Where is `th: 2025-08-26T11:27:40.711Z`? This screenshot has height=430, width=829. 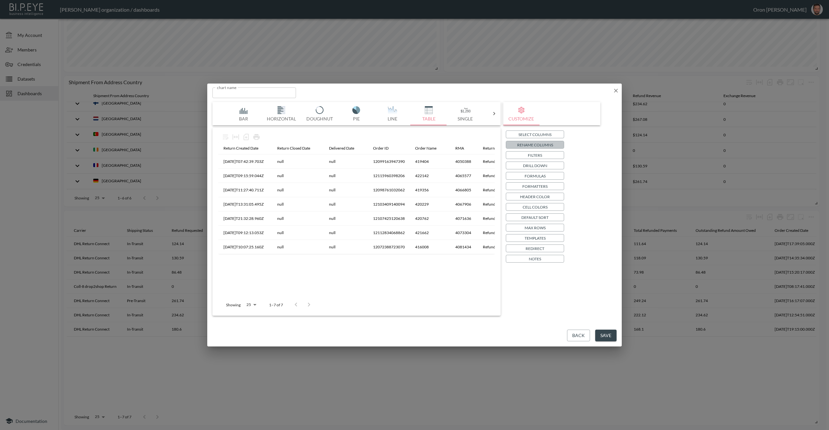 th: 2025-08-26T11:27:40.711Z is located at coordinates (245, 190).